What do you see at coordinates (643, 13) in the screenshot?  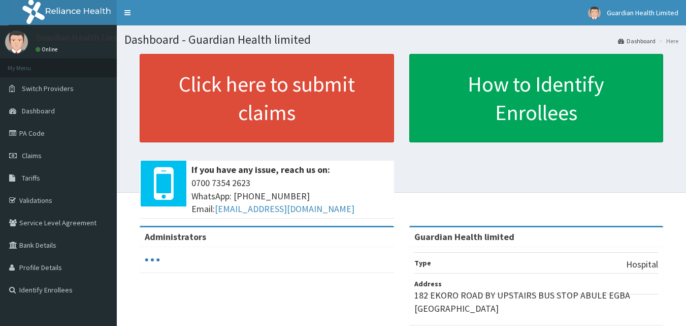 I see `span: Guardian Health Limited` at bounding box center [643, 13].